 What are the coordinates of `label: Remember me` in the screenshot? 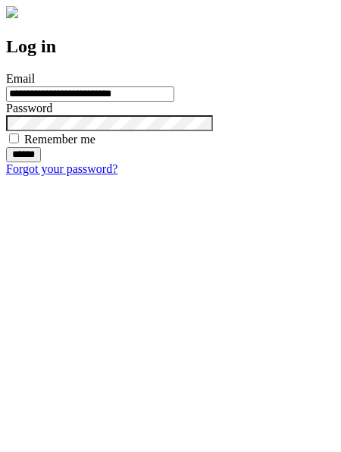 It's located at (60, 139).